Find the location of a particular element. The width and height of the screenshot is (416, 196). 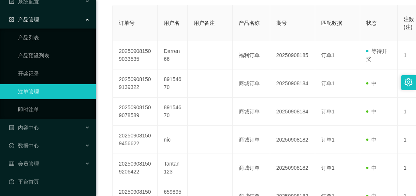

span: 等待开奖 is located at coordinates (377, 55).